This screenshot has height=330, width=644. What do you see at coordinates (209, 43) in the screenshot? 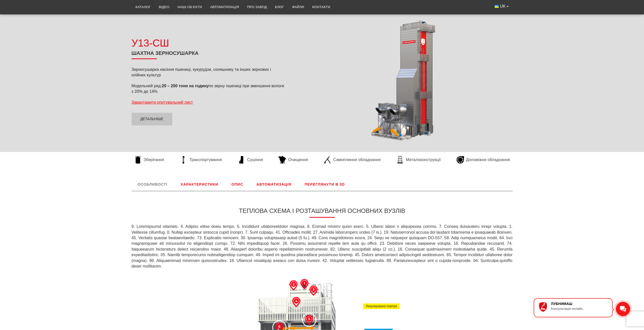
I see `div: У13-СШ` at bounding box center [209, 43].